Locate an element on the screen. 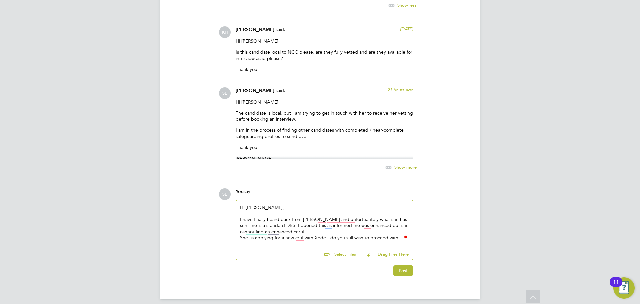 This screenshot has width=640, height=304. p: Is this candidate local to NCC please, are they fully vetted and are they available for interview... is located at coordinates (325, 55).